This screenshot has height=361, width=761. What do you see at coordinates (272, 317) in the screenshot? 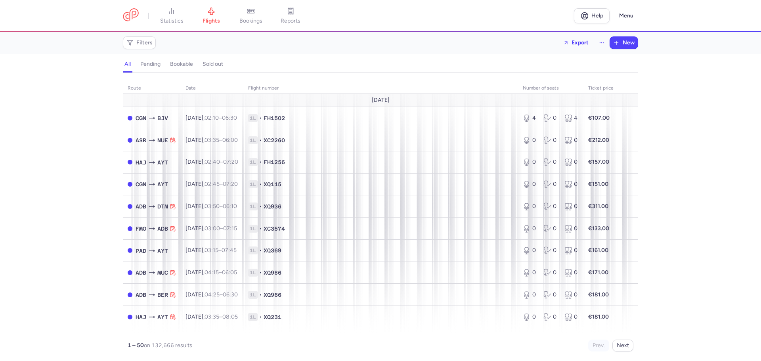
I see `span: XQ231` at bounding box center [272, 317].